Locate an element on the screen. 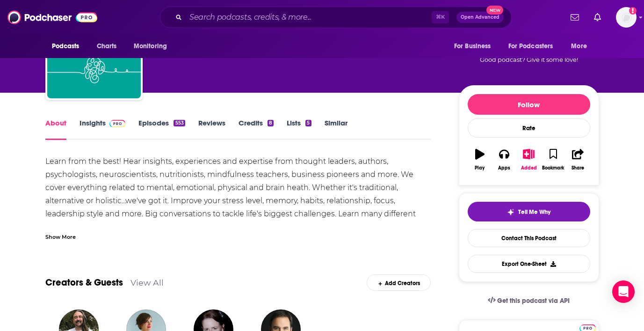 The width and height of the screenshot is (644, 331). a: Get this podcast via API is located at coordinates (529, 301).